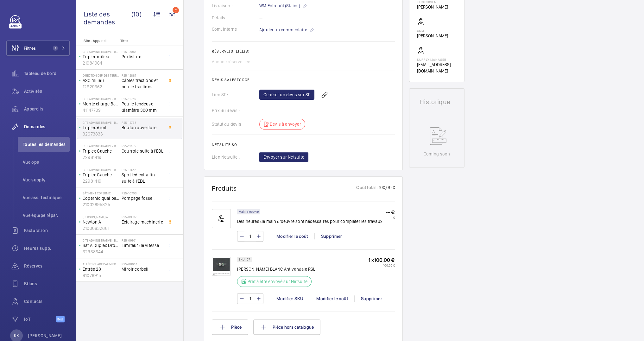 The image size is (644, 341). Describe the element at coordinates (230, 327) in the screenshot. I see `button: Pièce` at that location.